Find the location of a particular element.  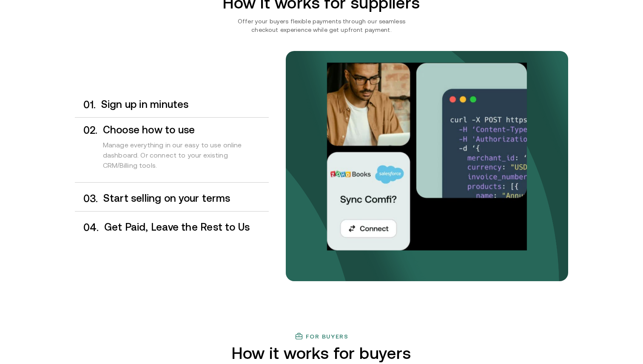

img: bg is located at coordinates (427, 166).